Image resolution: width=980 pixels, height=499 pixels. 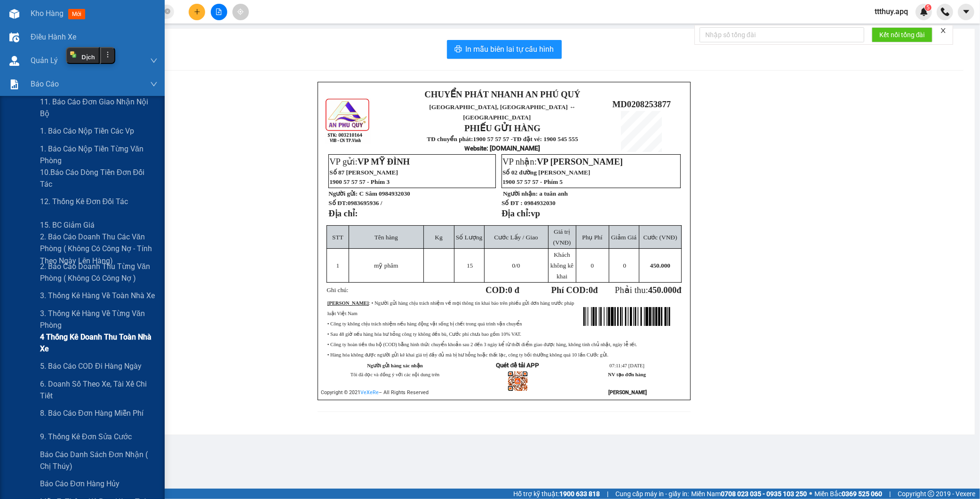 I want to click on button: Kết nối tổng đài, so click(x=902, y=35).